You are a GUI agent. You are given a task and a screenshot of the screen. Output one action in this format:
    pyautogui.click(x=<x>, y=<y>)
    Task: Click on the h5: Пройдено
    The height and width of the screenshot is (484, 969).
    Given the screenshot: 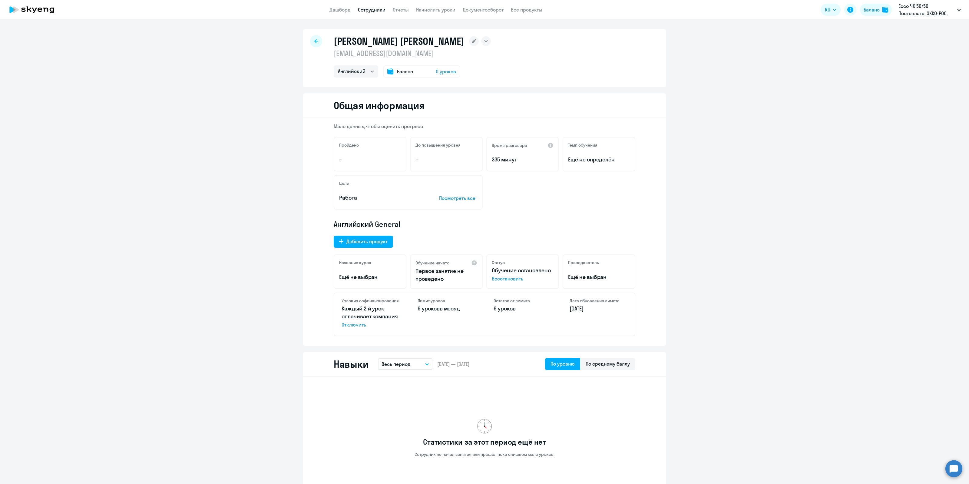 What is the action you would take?
    pyautogui.click(x=349, y=145)
    